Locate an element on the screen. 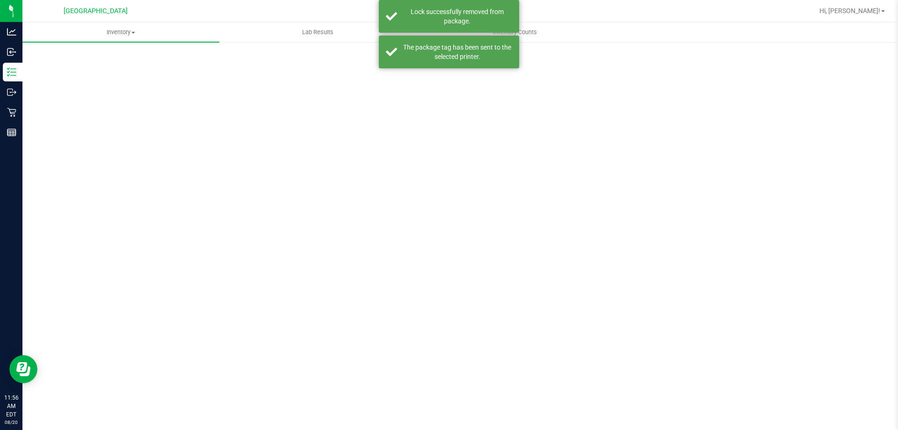 The height and width of the screenshot is (430, 898). p: 11:56 AM EDT is located at coordinates (11, 406).